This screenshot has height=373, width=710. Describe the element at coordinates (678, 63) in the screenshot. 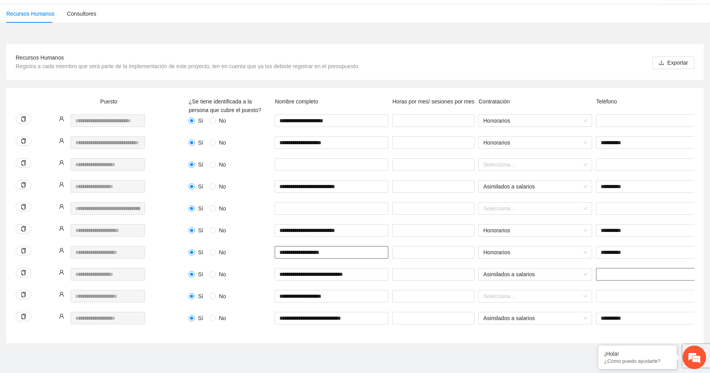

I see `span: Exportar` at that location.